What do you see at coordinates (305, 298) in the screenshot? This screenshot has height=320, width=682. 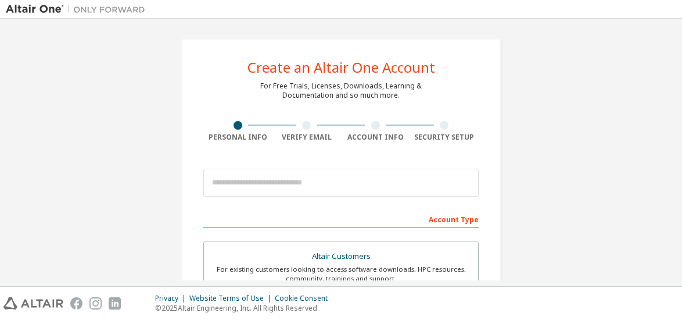 I see `div: Cookie Consent` at bounding box center [305, 298].